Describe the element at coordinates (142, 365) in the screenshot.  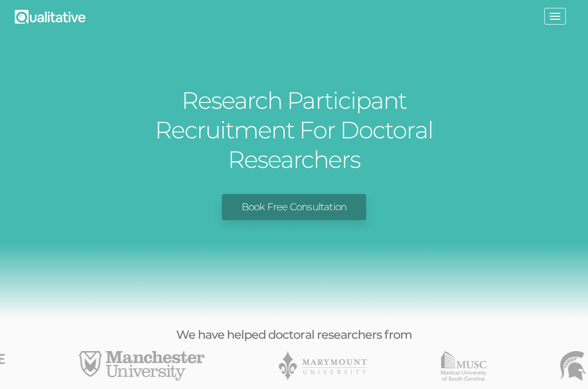
I see `img: Manchester University` at that location.